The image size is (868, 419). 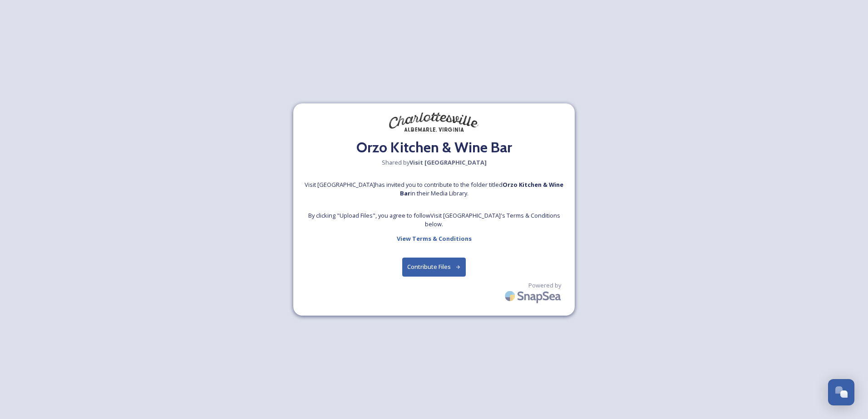 What do you see at coordinates (434, 267) in the screenshot?
I see `button: Contribute Files` at bounding box center [434, 267].